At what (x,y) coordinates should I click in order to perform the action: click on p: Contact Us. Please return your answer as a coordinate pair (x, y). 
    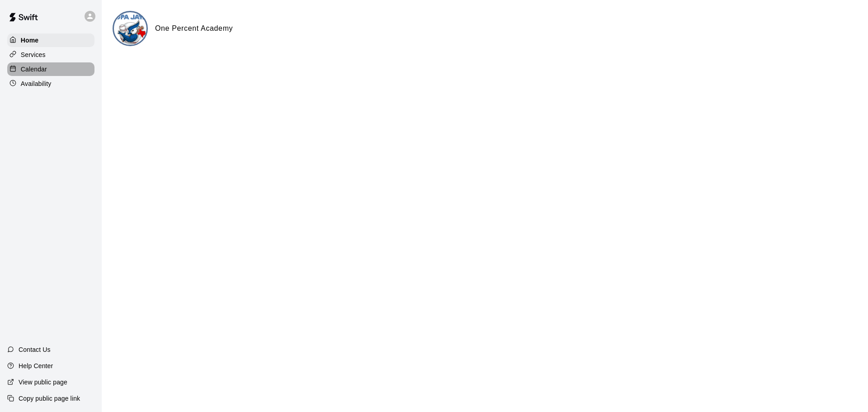
    Looking at the image, I should click on (35, 350).